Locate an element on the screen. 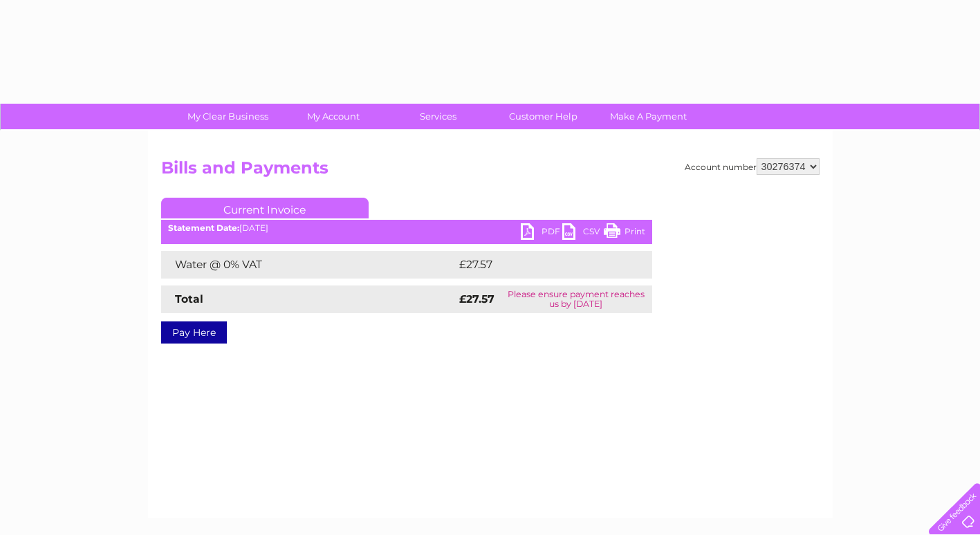 The height and width of the screenshot is (535, 980). div: Account number is located at coordinates (752, 166).